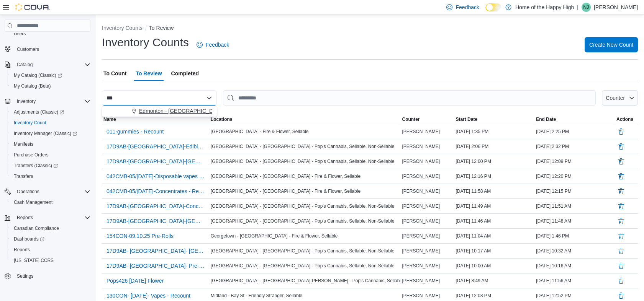 The height and width of the screenshot is (301, 644). What do you see at coordinates (586, 7) in the screenshot?
I see `div: Nissy John` at bounding box center [586, 7].